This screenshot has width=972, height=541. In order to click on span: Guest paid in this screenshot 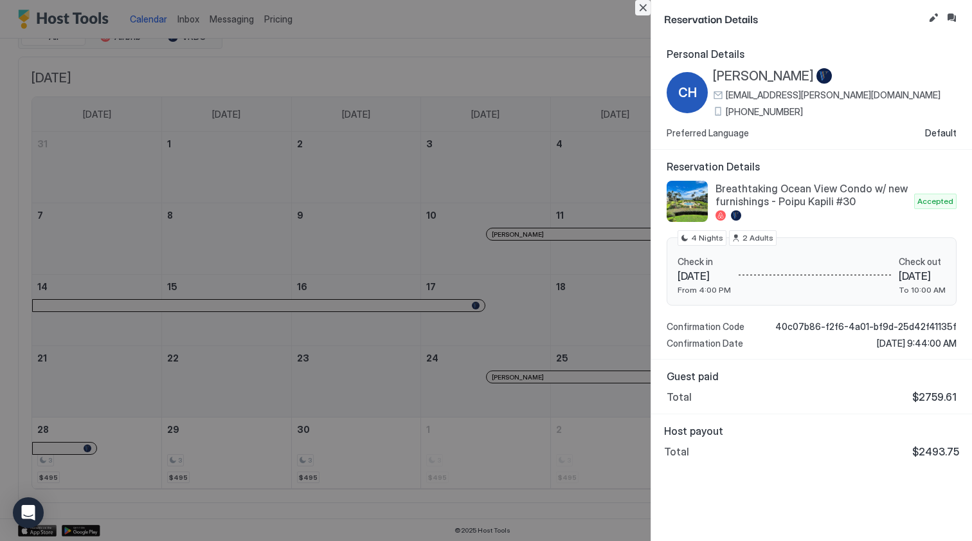, I will do `click(811, 376)`.